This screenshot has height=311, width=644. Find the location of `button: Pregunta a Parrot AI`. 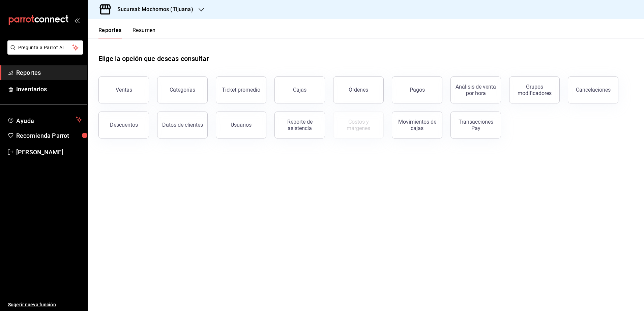

button: Pregunta a Parrot AI is located at coordinates (45, 48).